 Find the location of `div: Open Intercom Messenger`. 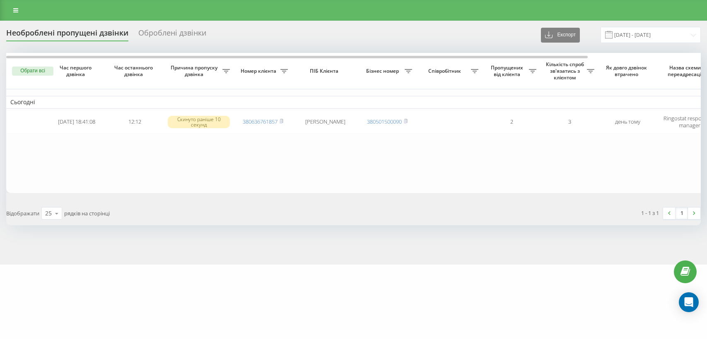

div: Open Intercom Messenger is located at coordinates (688, 303).